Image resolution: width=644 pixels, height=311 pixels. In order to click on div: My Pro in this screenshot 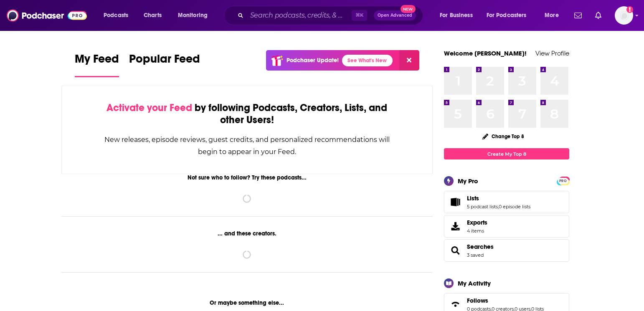, I will do `click(468, 181)`.